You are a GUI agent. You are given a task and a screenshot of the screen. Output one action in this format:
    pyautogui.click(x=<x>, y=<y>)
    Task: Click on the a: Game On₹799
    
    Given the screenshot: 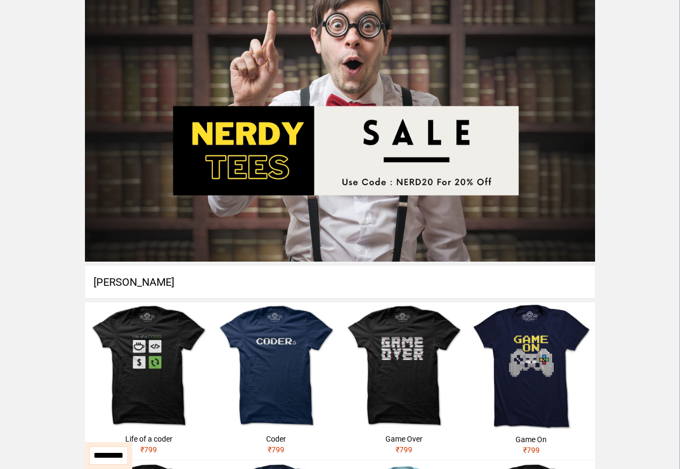 What is the action you would take?
    pyautogui.click(x=531, y=381)
    